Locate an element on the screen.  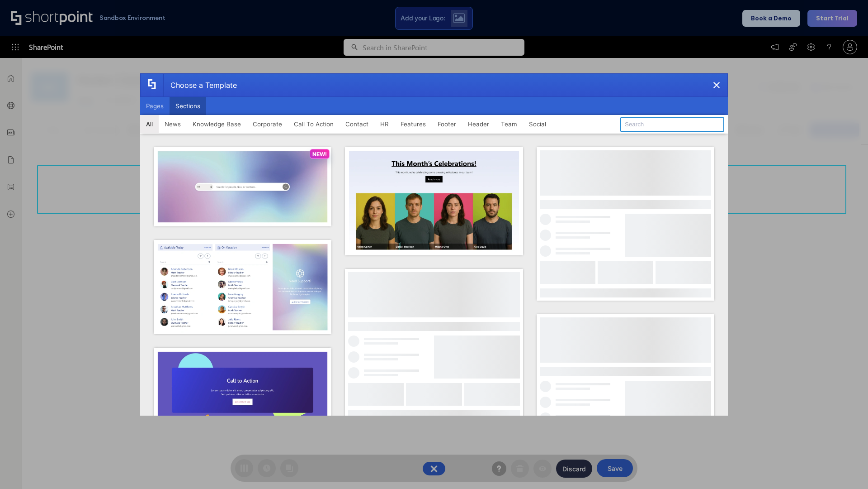
button: Pages is located at coordinates (154, 106).